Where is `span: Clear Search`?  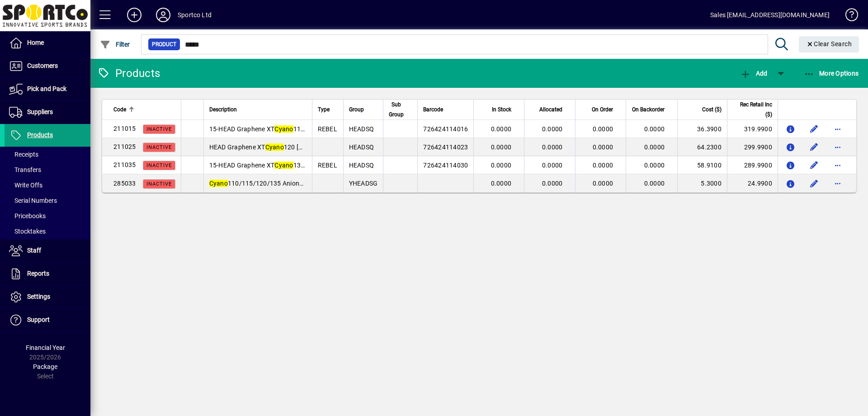 span: Clear Search is located at coordinates (829, 44).